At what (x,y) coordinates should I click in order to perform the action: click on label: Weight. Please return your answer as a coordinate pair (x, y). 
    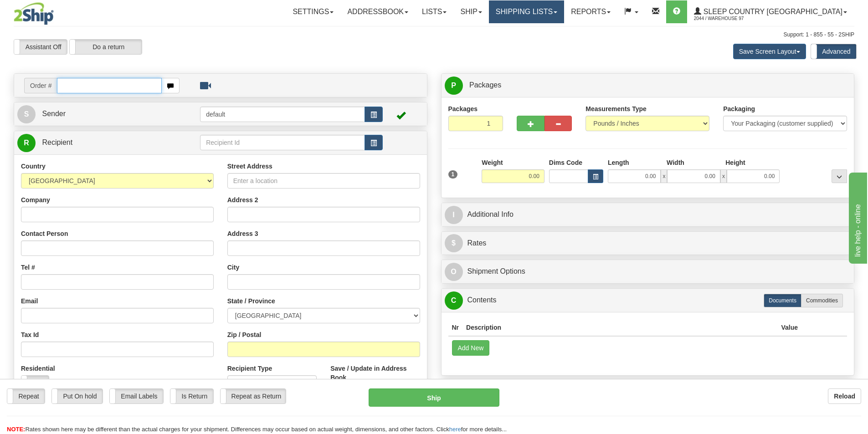
    Looking at the image, I should click on (492, 163).